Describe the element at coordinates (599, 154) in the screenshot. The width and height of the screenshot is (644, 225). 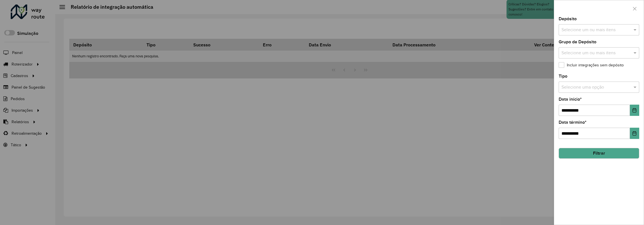
I see `button: Filtrar` at that location.